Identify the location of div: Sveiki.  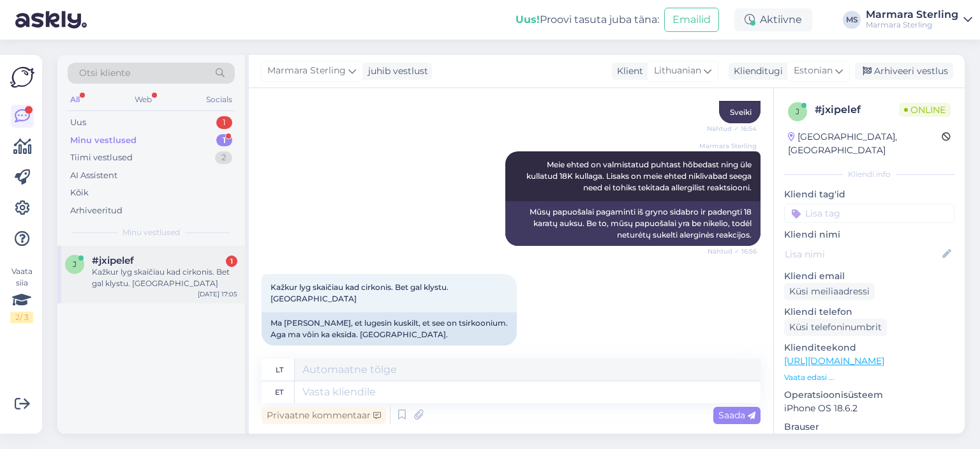
(740, 112).